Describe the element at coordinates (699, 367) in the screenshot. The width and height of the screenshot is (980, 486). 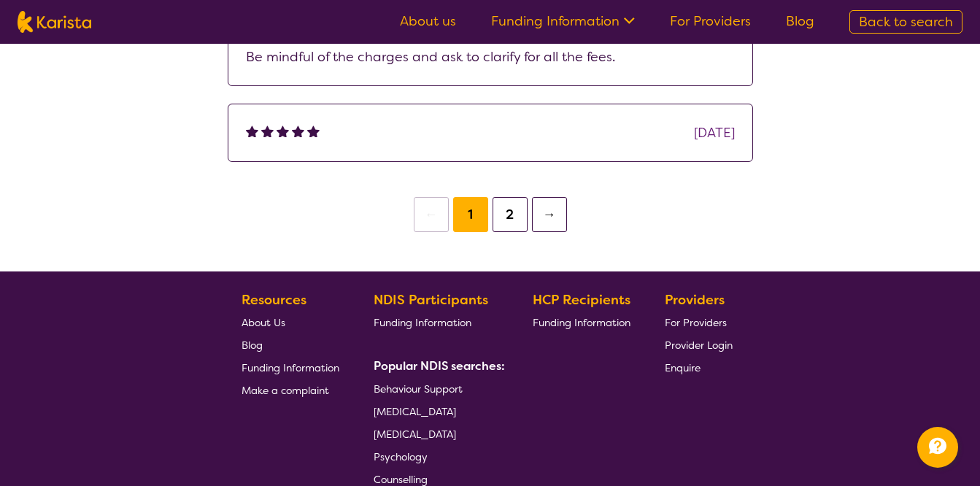
I see `a: Enquire` at that location.